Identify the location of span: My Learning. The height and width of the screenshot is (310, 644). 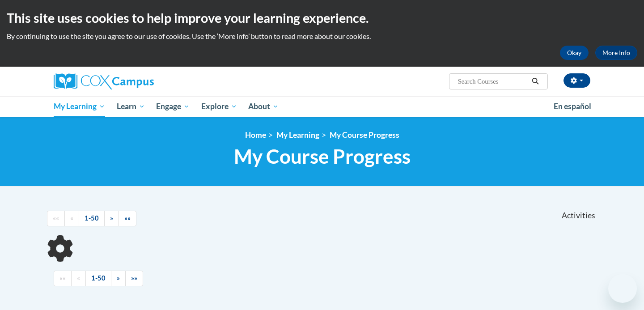
(79, 106).